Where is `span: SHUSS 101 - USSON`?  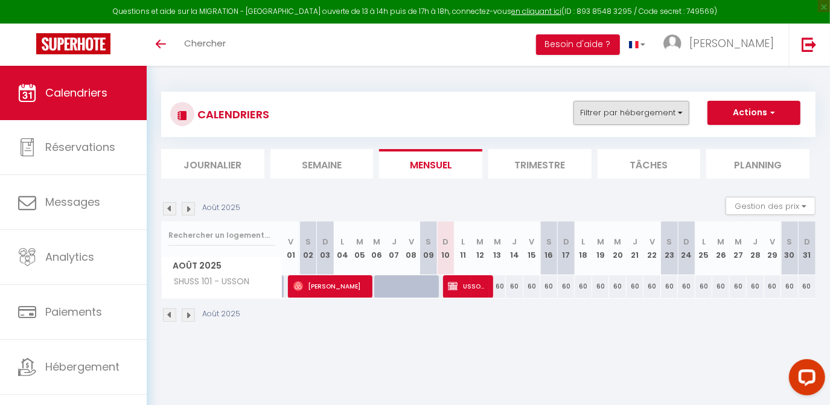 span: SHUSS 101 - USSON is located at coordinates (208, 282).